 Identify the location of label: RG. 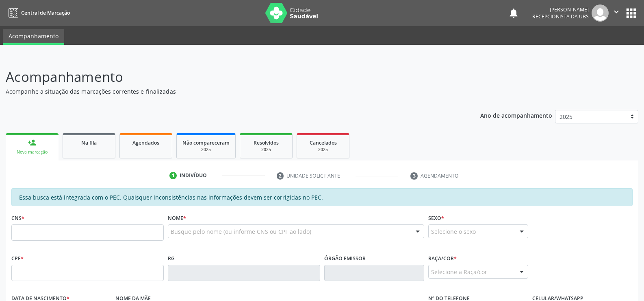
(171, 258).